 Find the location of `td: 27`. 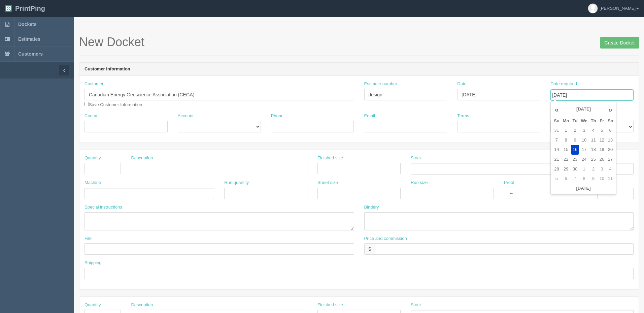

td: 27 is located at coordinates (610, 159).